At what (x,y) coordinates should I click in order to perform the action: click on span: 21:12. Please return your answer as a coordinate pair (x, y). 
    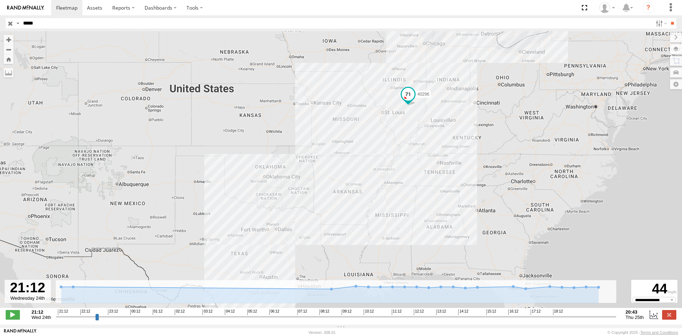
    Looking at the image, I should click on (63, 312).